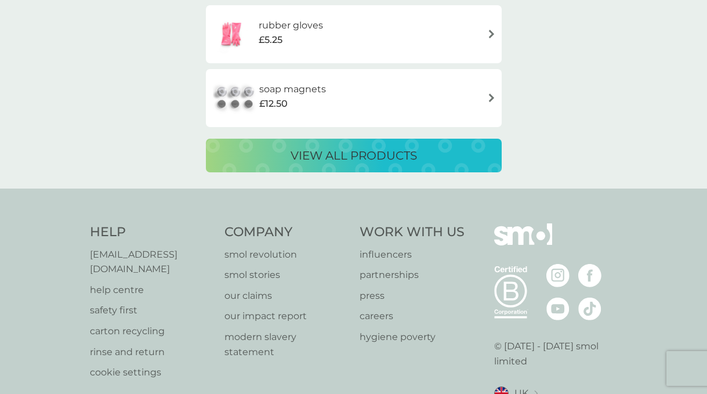 The height and width of the screenshot is (394, 707). I want to click on a: rinse and return, so click(151, 352).